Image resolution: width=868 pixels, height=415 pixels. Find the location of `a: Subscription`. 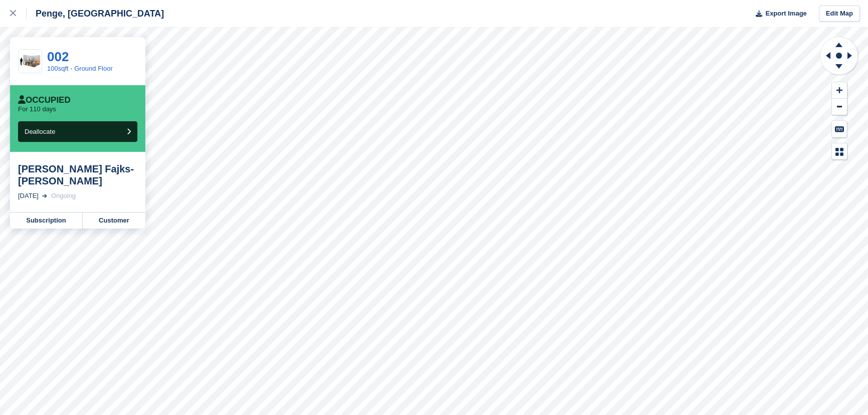

a: Subscription is located at coordinates (46, 221).